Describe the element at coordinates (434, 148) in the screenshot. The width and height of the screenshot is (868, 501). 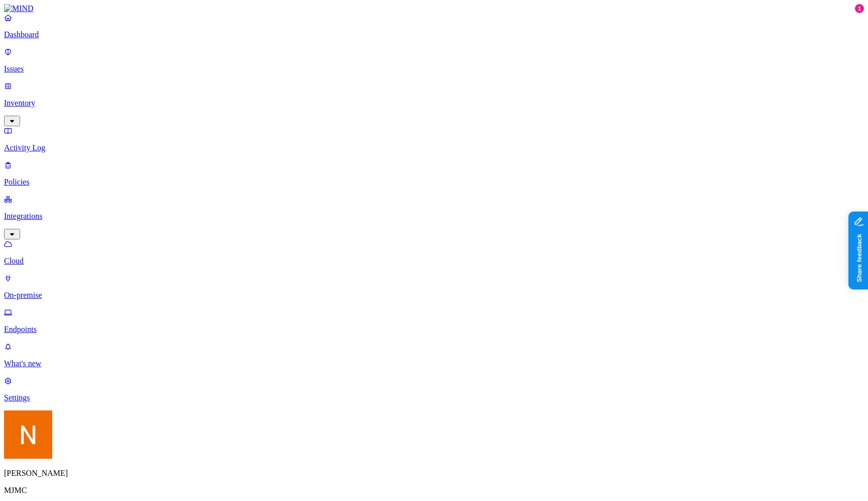
I see `p: Activity Log` at that location.